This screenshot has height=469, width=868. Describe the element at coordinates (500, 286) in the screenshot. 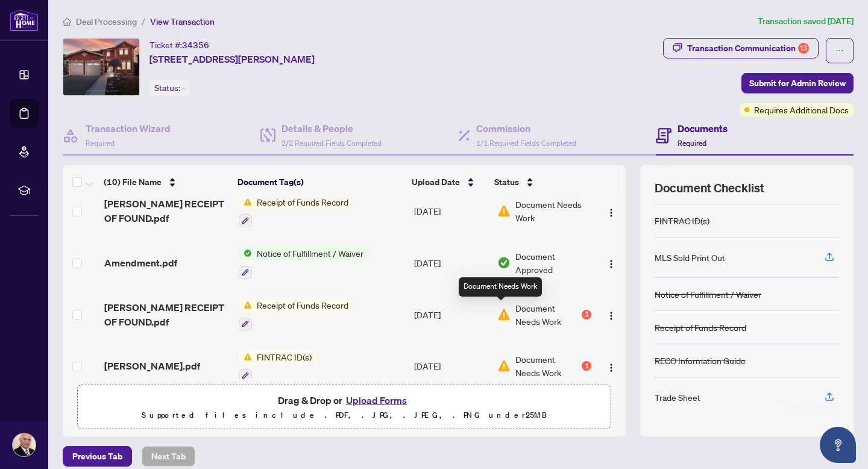

I see `div: Document Needs Work` at that location.